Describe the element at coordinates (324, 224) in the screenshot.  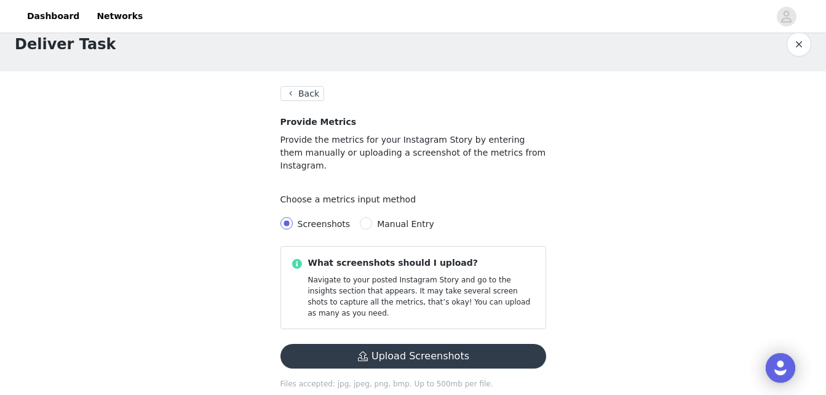
I see `span: Screenshots` at that location.